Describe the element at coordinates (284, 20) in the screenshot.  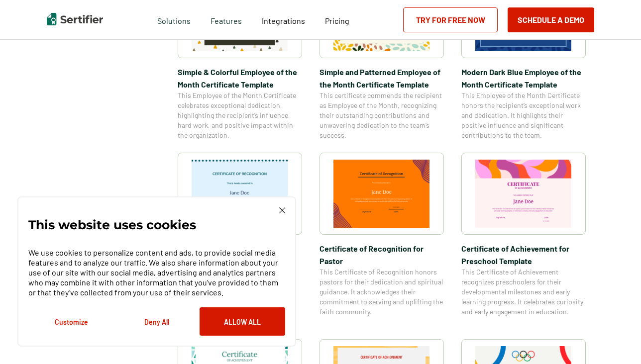
I see `a: Integrations` at that location.